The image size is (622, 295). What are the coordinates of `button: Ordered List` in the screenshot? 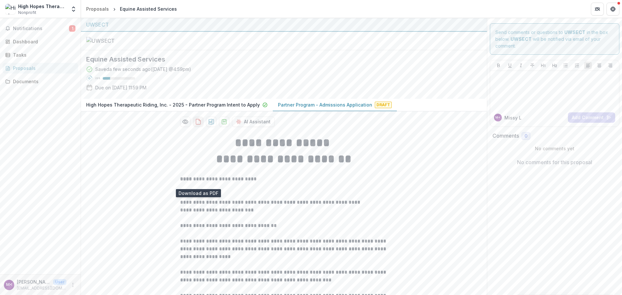 It's located at (577, 65).